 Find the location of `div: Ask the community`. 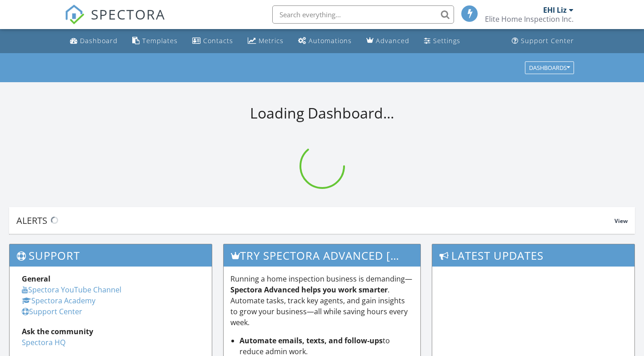

div: Ask the community is located at coordinates (110, 331).